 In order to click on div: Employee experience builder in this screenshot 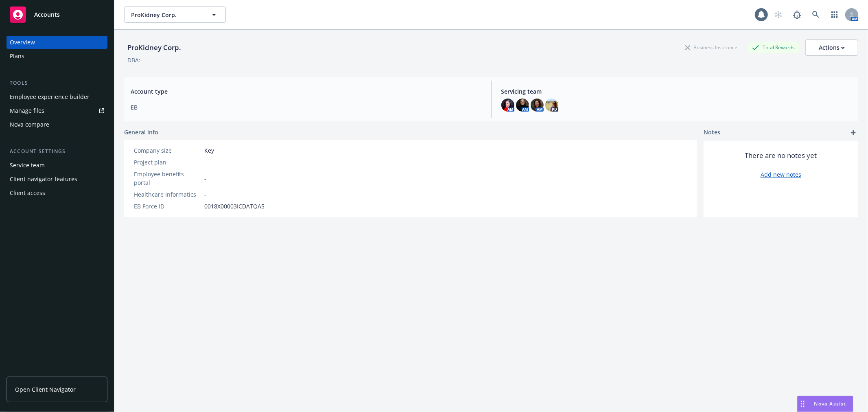, I will do `click(49, 97)`.